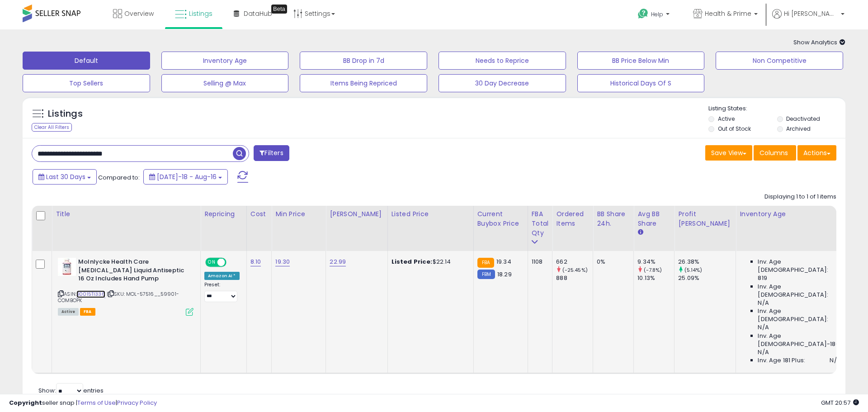 Image resolution: width=868 pixels, height=412 pixels. Describe the element at coordinates (283, 262) in the screenshot. I see `a: 19.30` at that location.